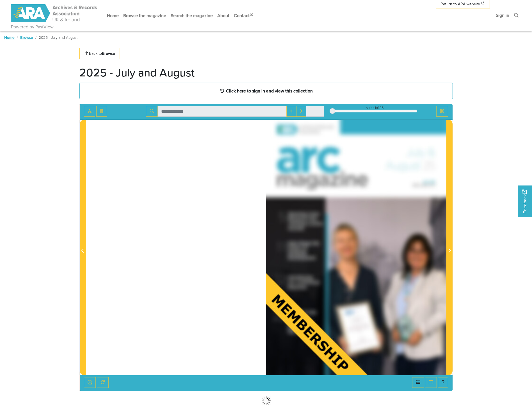 The width and height of the screenshot is (532, 412). I want to click on span: 1, so click(375, 108).